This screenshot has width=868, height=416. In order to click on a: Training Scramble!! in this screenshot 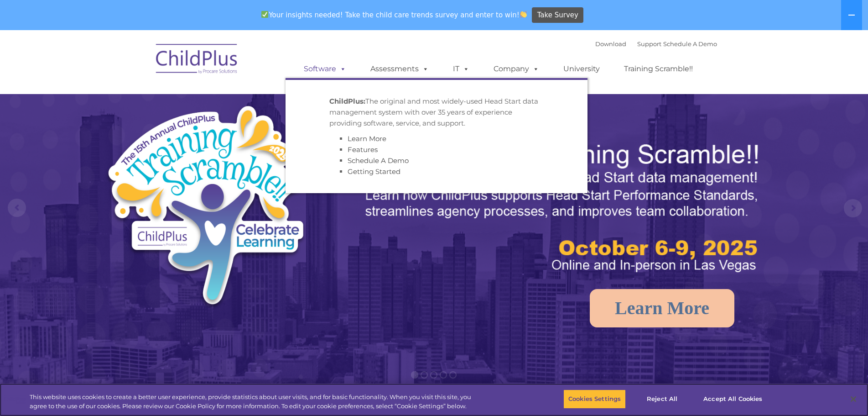, I will do `click(659, 69)`.